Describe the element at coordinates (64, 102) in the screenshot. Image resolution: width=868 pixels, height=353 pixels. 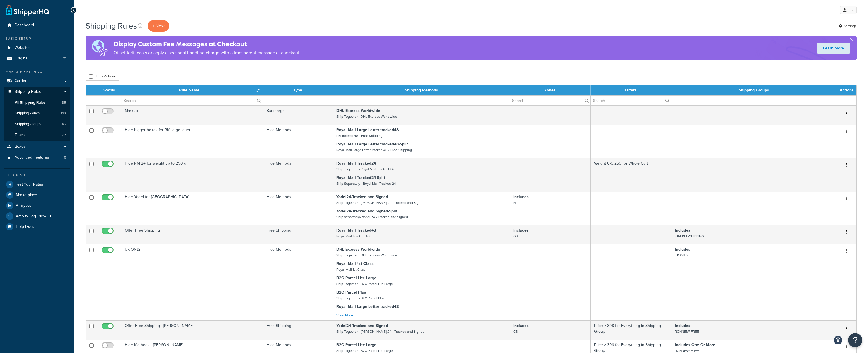
I see `span: 35` at that location.